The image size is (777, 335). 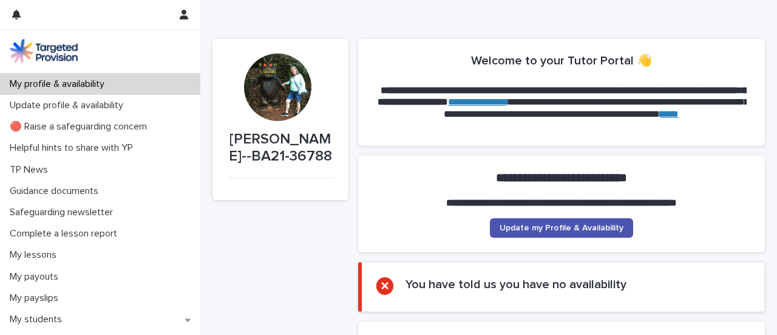 I want to click on h2: You have told us you have no availability, so click(x=516, y=284).